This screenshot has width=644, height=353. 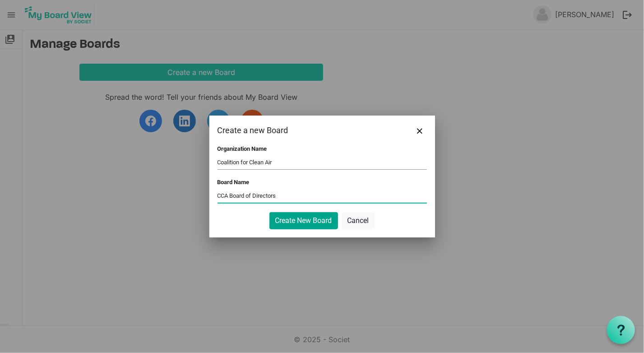 What do you see at coordinates (233, 182) in the screenshot?
I see `label: Board Name` at bounding box center [233, 182].